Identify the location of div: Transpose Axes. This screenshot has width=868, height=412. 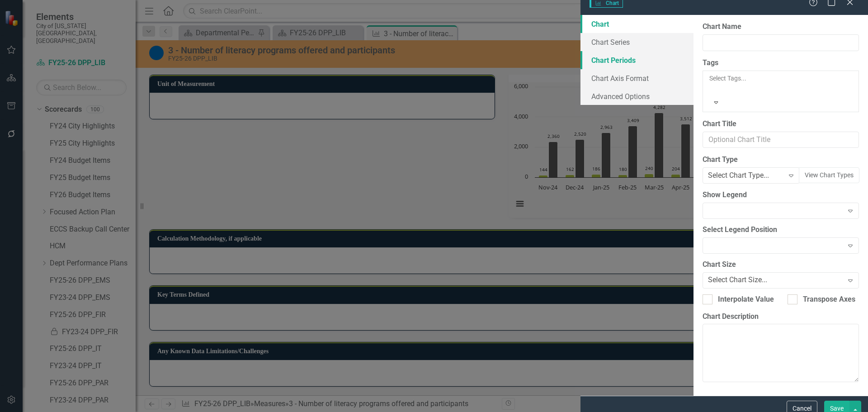
(830, 299).